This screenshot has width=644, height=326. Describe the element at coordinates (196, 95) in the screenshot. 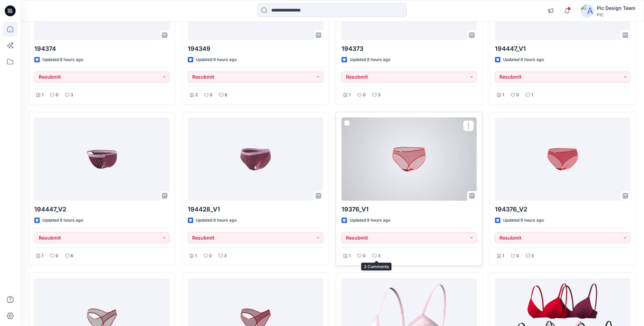

I see `p: 2` at that location.